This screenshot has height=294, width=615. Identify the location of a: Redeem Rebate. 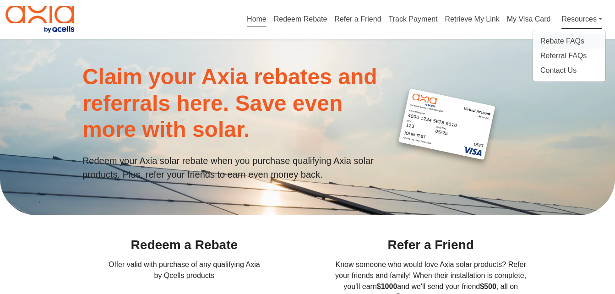
(300, 21).